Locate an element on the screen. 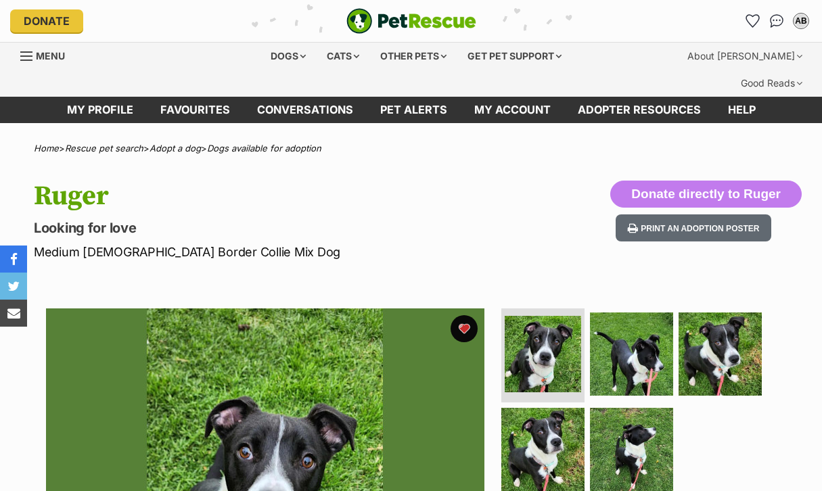  a: Adopt a dog is located at coordinates (175, 148).